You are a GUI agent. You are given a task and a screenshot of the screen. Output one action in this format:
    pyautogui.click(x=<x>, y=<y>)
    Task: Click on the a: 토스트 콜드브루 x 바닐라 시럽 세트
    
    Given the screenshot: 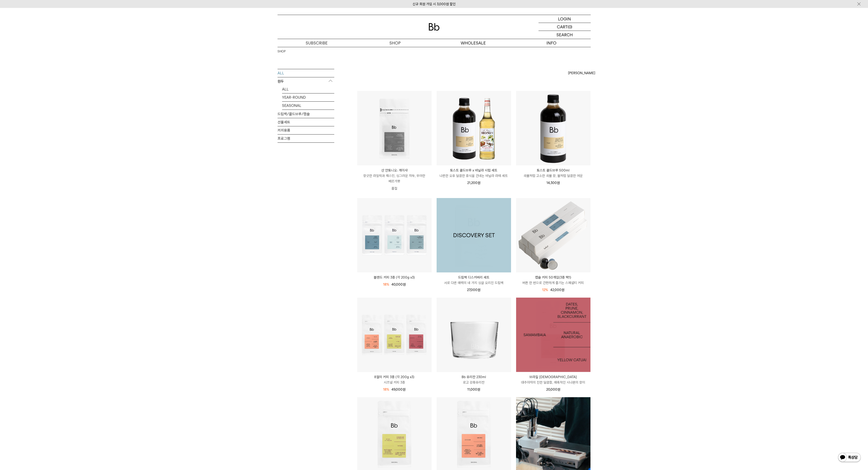 What is the action you would take?
    pyautogui.click(x=474, y=128)
    